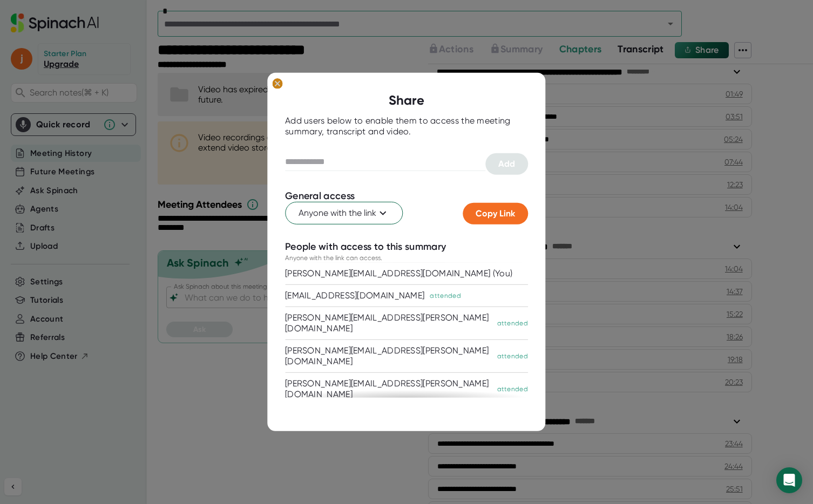  I want to click on button: Add, so click(506, 164).